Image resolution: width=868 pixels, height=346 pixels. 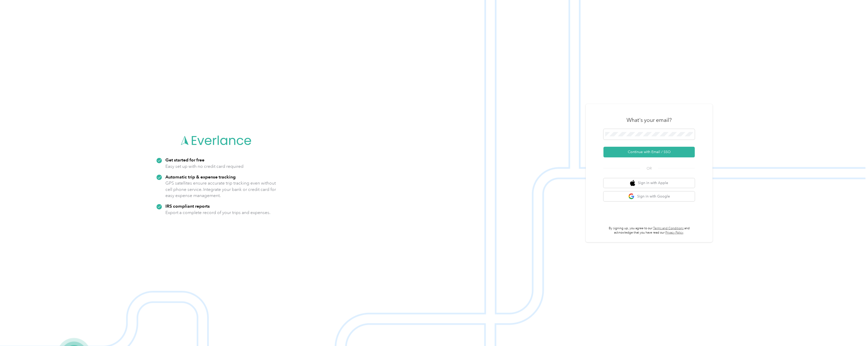 What do you see at coordinates (649, 120) in the screenshot?
I see `h3: What's your email?` at bounding box center [649, 120].